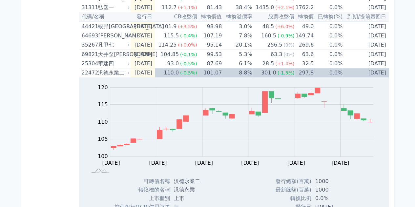 The image size is (415, 207). What do you see at coordinates (171, 73) in the screenshot?
I see `div: 110.0` at bounding box center [171, 73].